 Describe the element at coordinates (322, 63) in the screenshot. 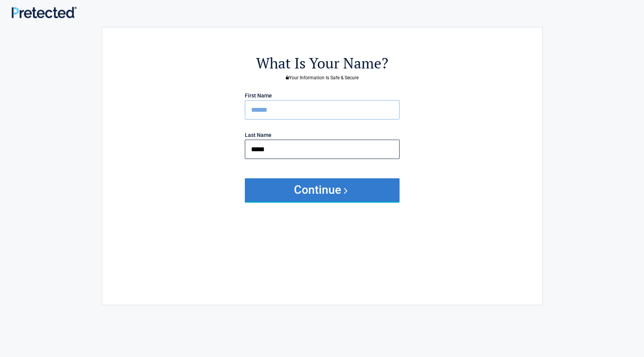

I see `h2: What Is Your Name?` at that location.